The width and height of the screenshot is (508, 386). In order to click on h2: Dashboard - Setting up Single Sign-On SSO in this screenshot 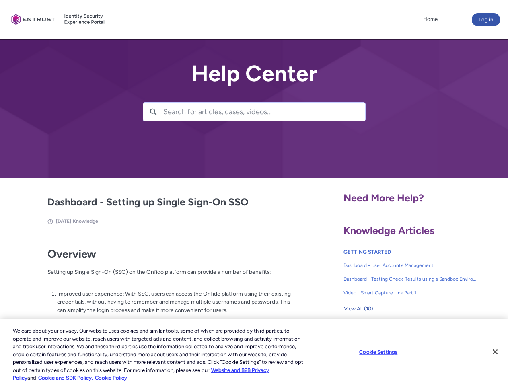, I will do `click(169, 202)`.